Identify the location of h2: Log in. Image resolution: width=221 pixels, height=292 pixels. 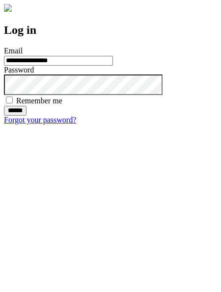
(110, 30).